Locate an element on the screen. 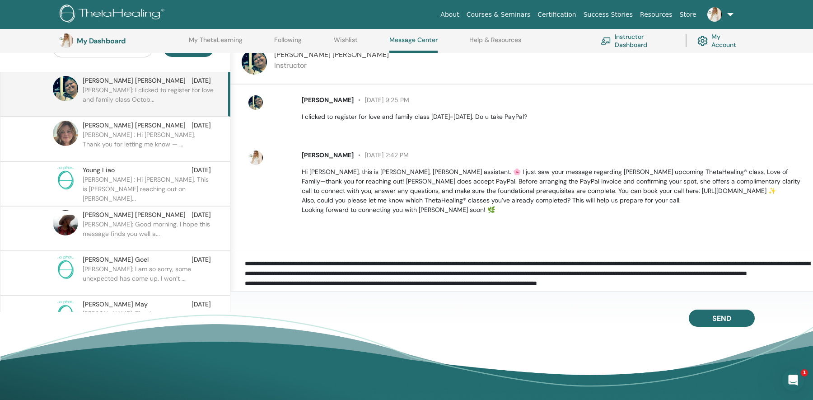  button: Send is located at coordinates (722, 318).